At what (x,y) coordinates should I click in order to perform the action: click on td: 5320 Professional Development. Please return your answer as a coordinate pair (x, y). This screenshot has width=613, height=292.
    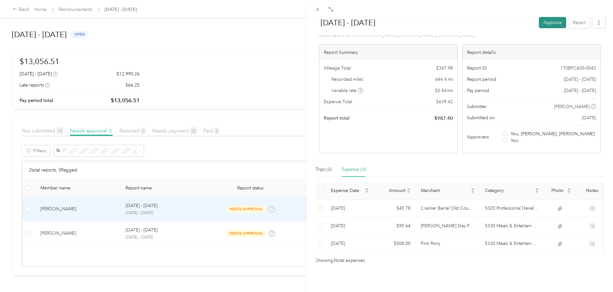
    Looking at the image, I should click on (512, 209).